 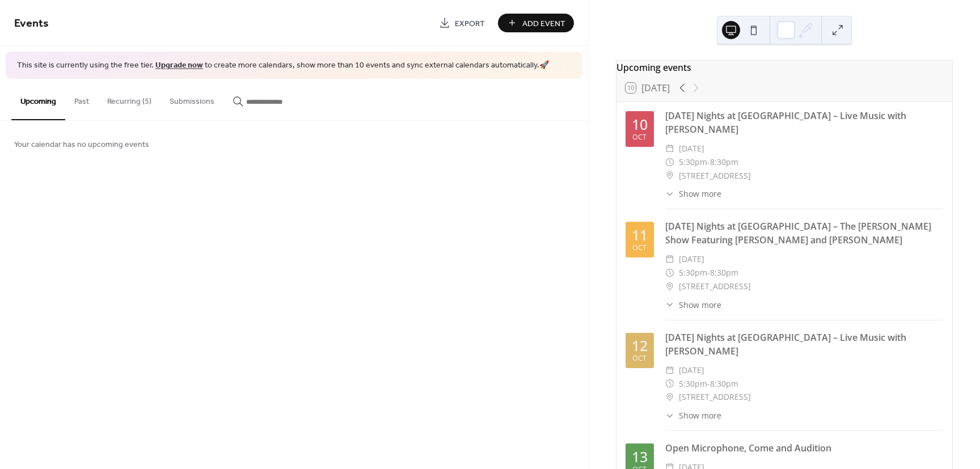 I want to click on a: Add Event, so click(x=536, y=23).